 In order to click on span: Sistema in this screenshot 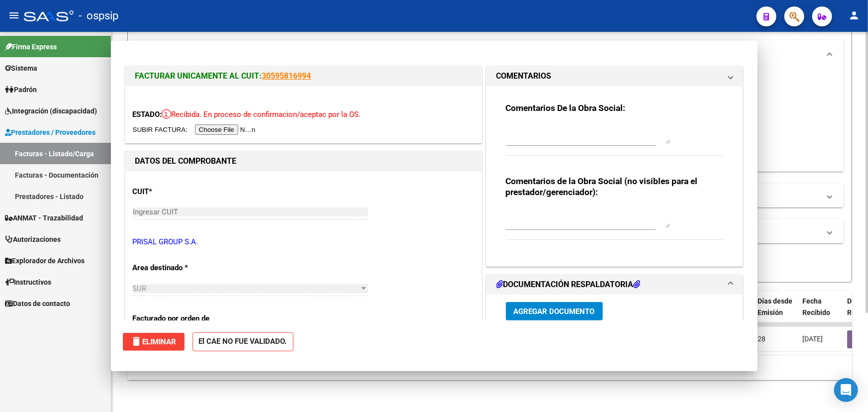, I will do `click(20, 68)`.